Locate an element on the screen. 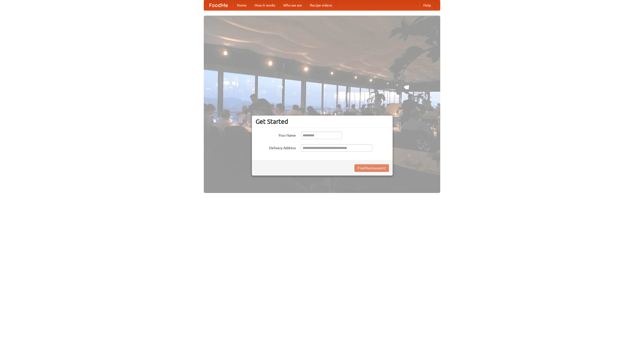  a: Who we are is located at coordinates (292, 5).